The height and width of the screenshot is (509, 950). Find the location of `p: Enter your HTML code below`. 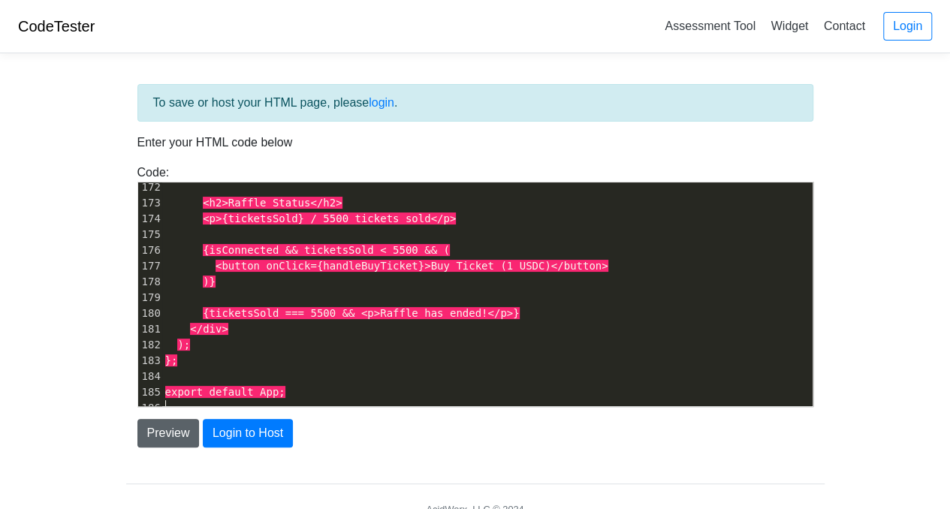

p: Enter your HTML code below is located at coordinates (475, 143).